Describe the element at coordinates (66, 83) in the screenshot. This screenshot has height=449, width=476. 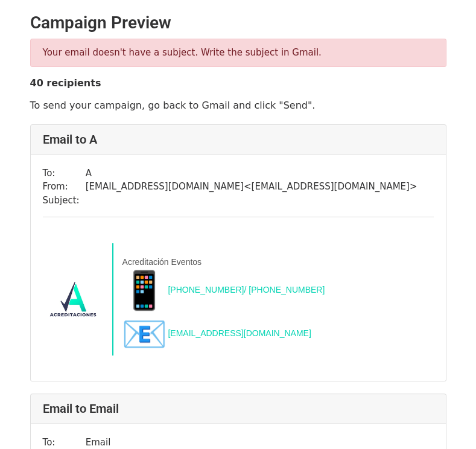
I see `strong: 40 recipients` at that location.